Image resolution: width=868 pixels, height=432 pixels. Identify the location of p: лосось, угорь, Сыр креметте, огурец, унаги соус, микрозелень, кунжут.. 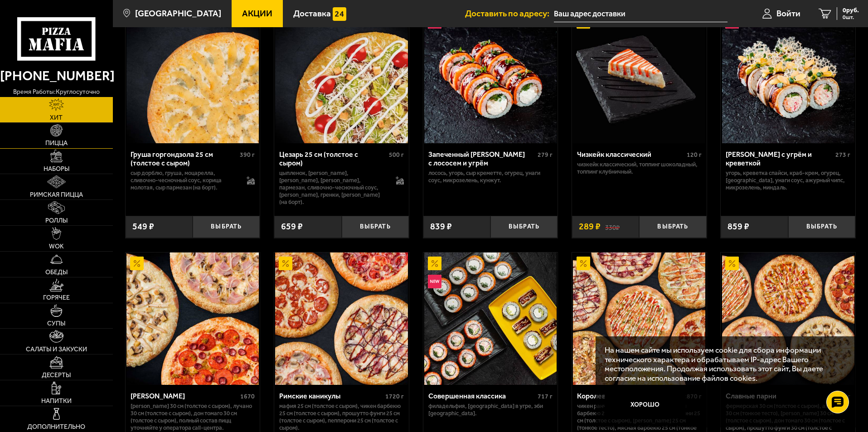
(491, 177).